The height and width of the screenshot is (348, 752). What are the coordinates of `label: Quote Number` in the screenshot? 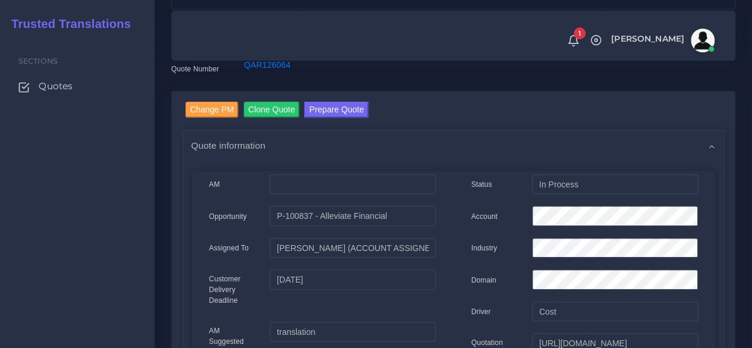 It's located at (195, 69).